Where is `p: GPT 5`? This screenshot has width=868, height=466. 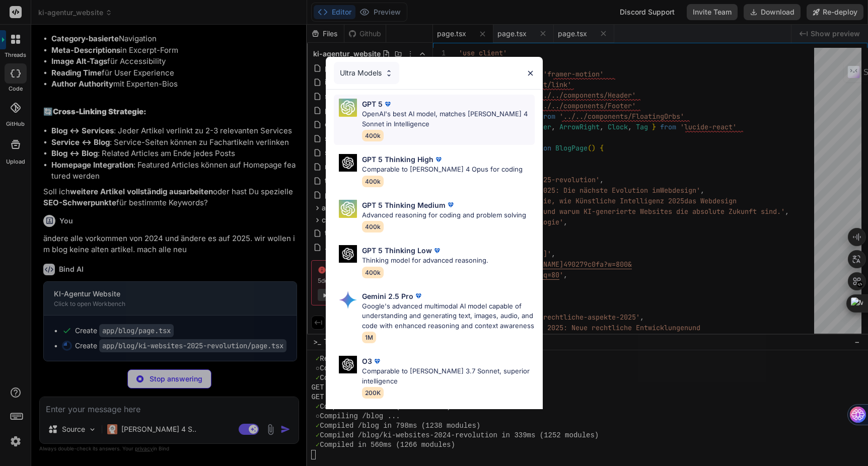
p: GPT 5 is located at coordinates (372, 104).